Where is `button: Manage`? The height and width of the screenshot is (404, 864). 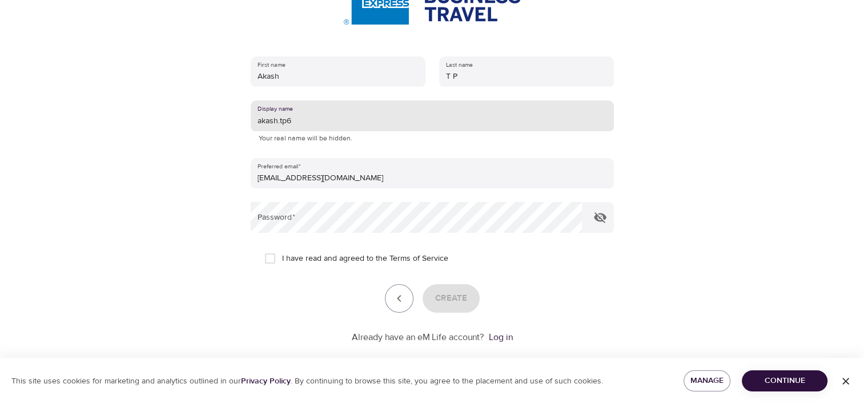 button: Manage is located at coordinates (707, 381).